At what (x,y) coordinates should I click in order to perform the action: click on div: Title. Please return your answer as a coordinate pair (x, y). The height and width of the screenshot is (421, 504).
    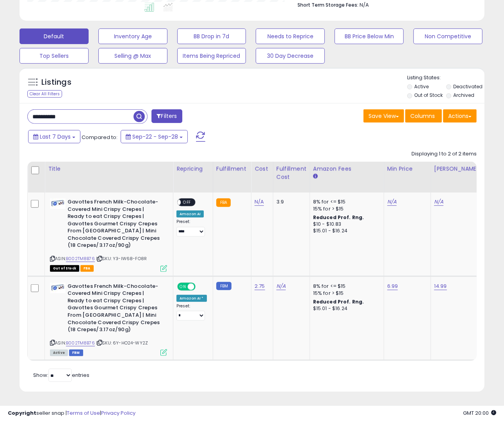
    Looking at the image, I should click on (109, 169).